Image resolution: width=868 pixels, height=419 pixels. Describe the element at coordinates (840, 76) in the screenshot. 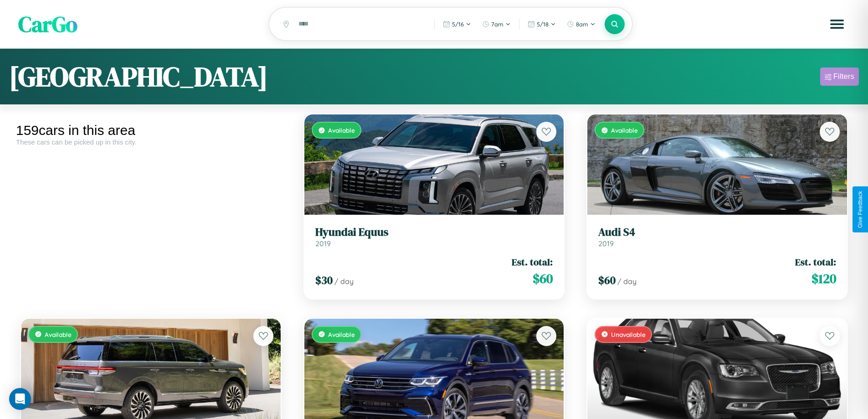

I see `button: Filters` at that location.